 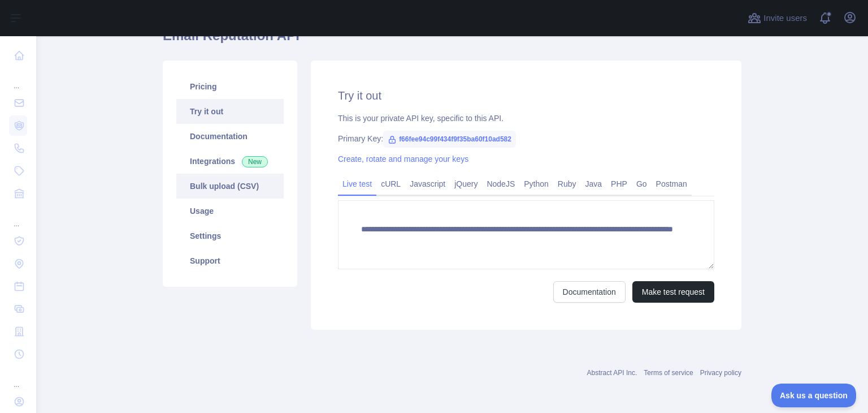 I want to click on a: Pricing, so click(x=230, y=86).